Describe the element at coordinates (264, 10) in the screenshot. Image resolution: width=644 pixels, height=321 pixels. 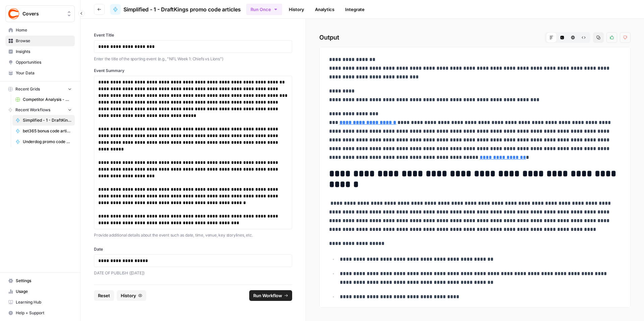
I see `button: Run Once` at that location.